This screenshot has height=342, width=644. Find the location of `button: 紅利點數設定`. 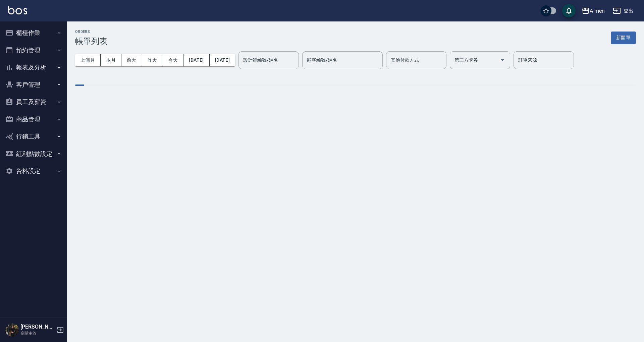

button: 紅利點數設定 is located at coordinates (34, 154).